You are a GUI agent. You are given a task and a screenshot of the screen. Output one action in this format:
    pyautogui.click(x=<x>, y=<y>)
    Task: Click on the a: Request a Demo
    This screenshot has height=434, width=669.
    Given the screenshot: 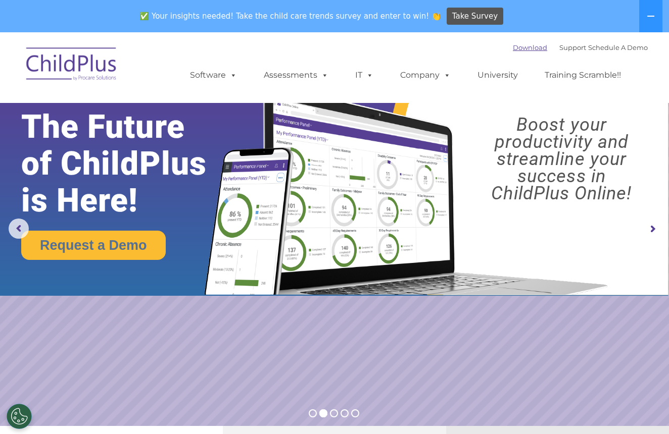 What is the action you would take?
    pyautogui.click(x=93, y=245)
    